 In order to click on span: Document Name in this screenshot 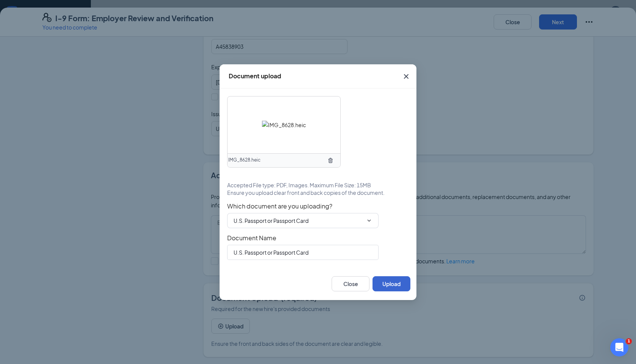, I will do `click(318, 238)`.